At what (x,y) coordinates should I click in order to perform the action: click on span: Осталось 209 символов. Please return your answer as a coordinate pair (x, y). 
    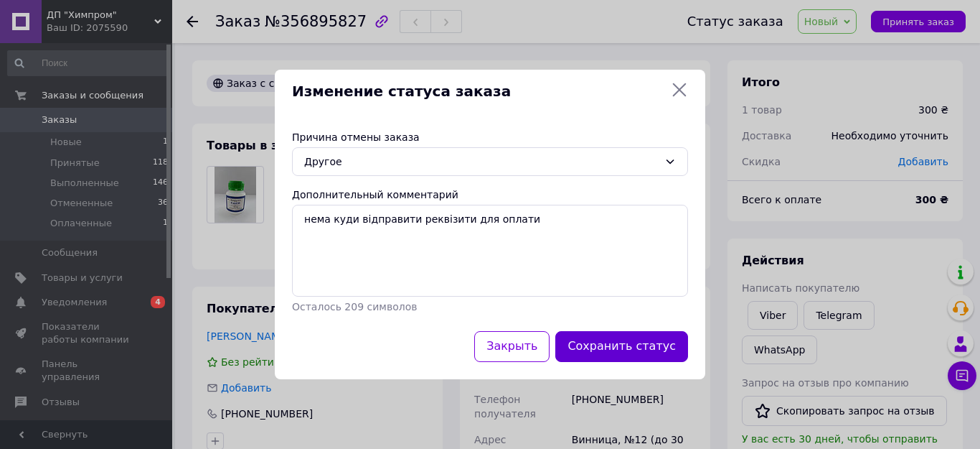
    Looking at the image, I should click on (354, 307).